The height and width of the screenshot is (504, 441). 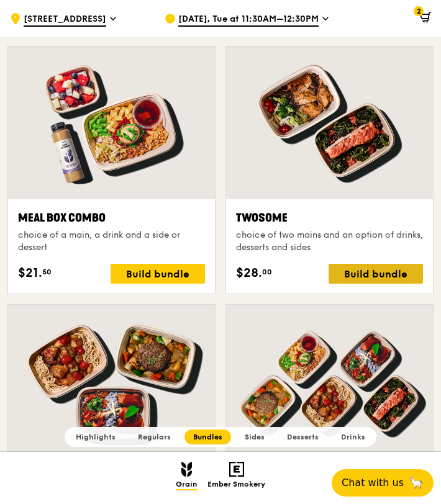 What do you see at coordinates (111, 218) in the screenshot?
I see `div: Meal Box Combo` at bounding box center [111, 218].